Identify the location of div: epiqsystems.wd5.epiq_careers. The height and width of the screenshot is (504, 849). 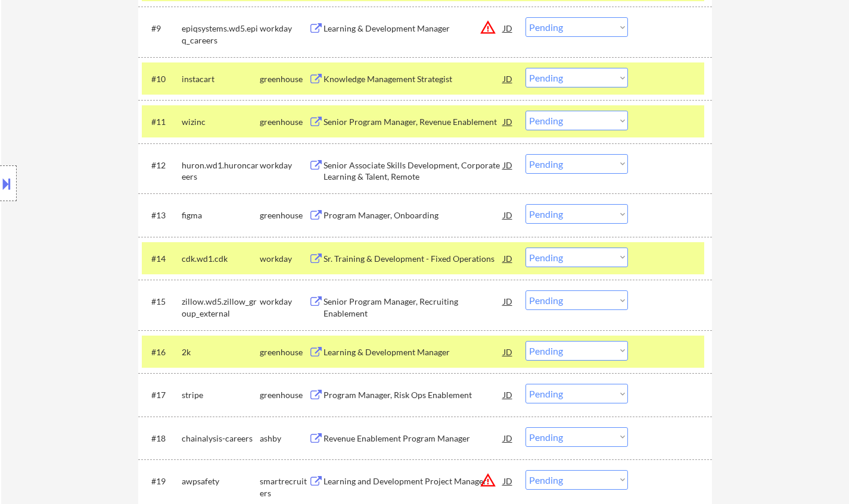
(220, 34).